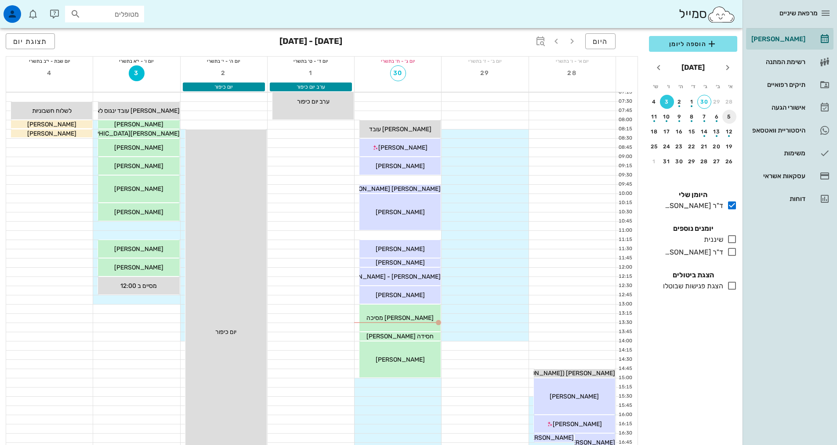 The image size is (837, 445). I want to click on button: חודש הבא, so click(658, 68).